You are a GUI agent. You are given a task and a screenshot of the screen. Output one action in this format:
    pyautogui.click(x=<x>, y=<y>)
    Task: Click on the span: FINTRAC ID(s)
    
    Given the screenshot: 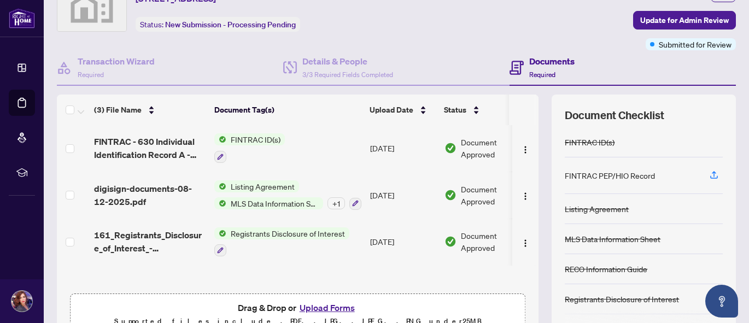 What is the action you would take?
    pyautogui.click(x=255, y=139)
    